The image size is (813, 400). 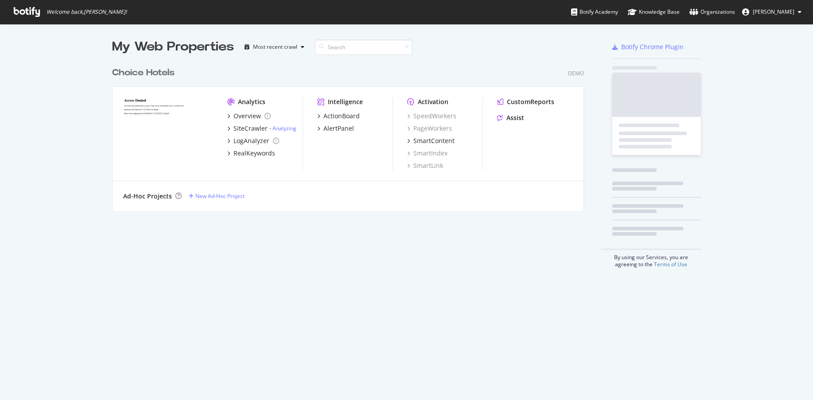 What do you see at coordinates (351, 133) in the screenshot?
I see `div: grid` at bounding box center [351, 133].